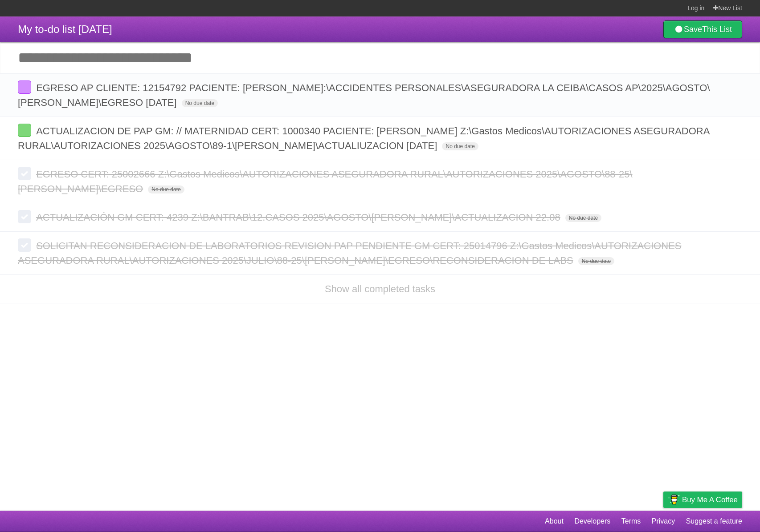  What do you see at coordinates (326, 182) in the screenshot?
I see `span: EGRESO CERT: 25002666 Z:\Gastos Medicos\AUTORIZACIONES ASEGURADORA RURAL\AUTORIZACIONES 2025\AGOS...` at bounding box center [326, 182].